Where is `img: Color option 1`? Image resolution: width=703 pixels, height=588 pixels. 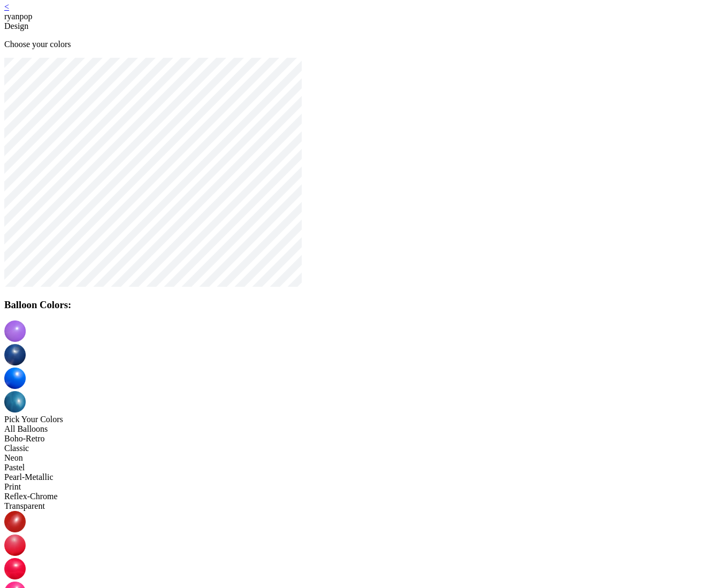 img: Color option 1 is located at coordinates (15, 522).